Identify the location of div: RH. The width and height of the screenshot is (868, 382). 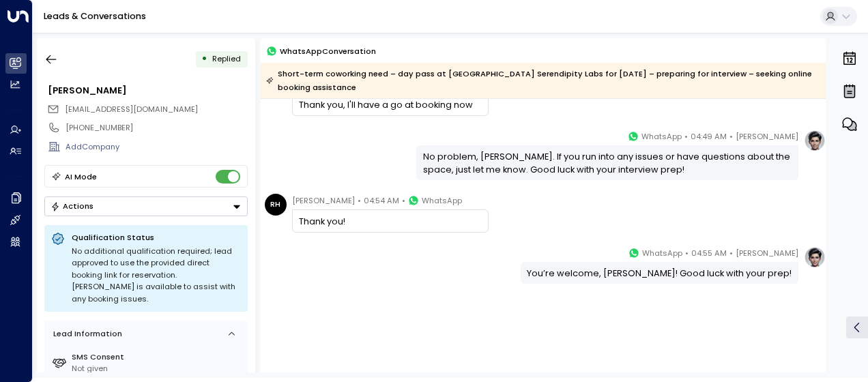
(275, 205).